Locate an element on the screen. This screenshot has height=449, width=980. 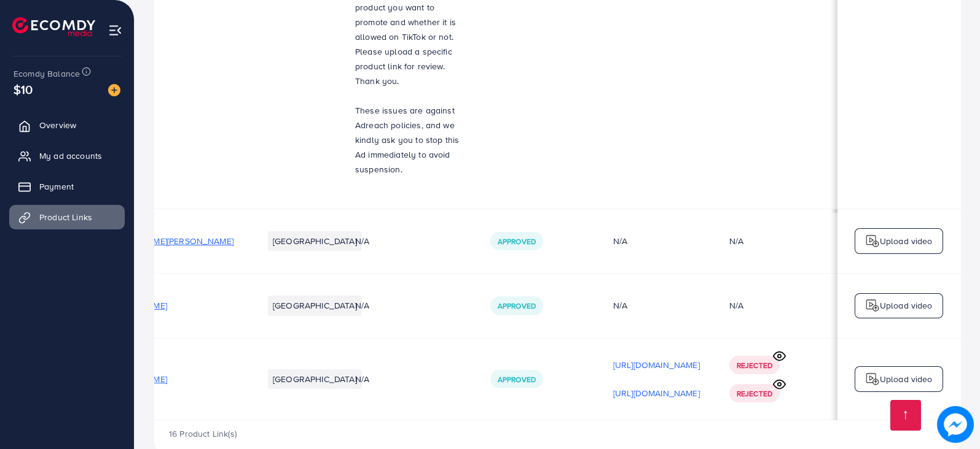
span: My ad accounts is located at coordinates (71, 156).